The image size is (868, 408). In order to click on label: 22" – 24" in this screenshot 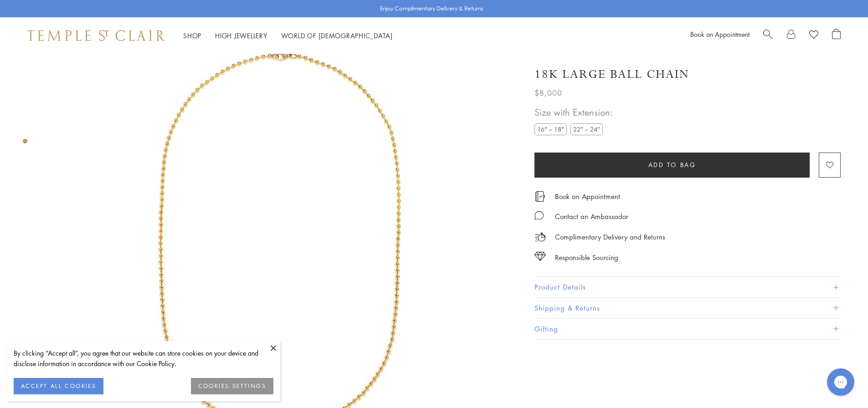, I will do `click(587, 129)`.